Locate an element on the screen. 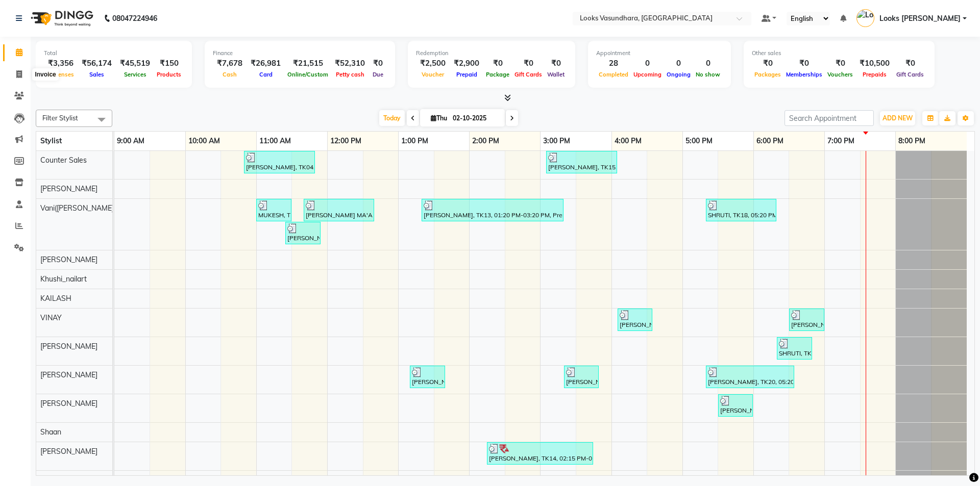 Image resolution: width=980 pixels, height=486 pixels. div: ₹2,500 is located at coordinates (433, 63).